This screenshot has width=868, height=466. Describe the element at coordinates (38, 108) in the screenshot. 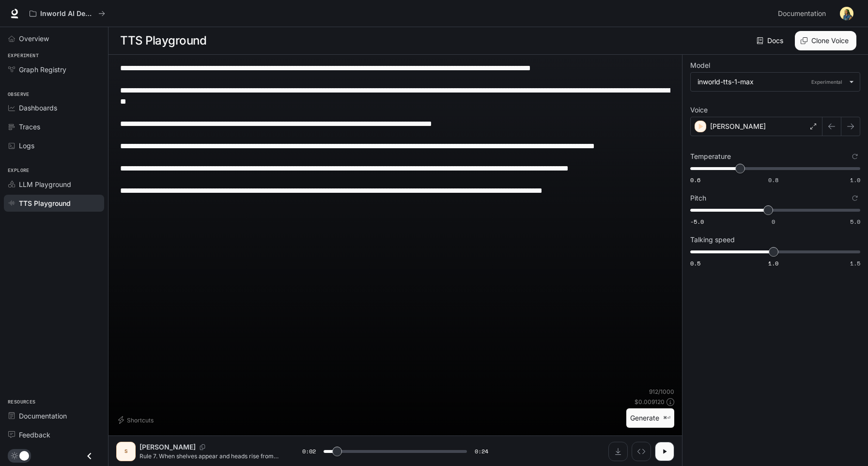

I see `span: Dashboards` at that location.